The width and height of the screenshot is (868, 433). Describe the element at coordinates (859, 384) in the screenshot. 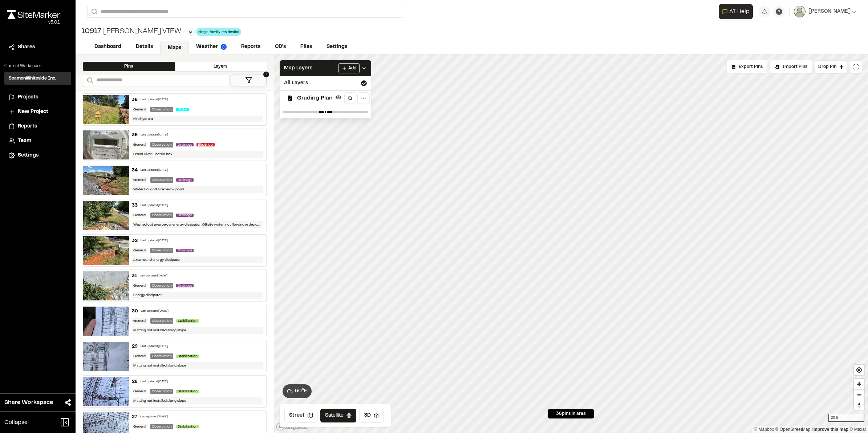

I see `button: Zoom in` at that location.